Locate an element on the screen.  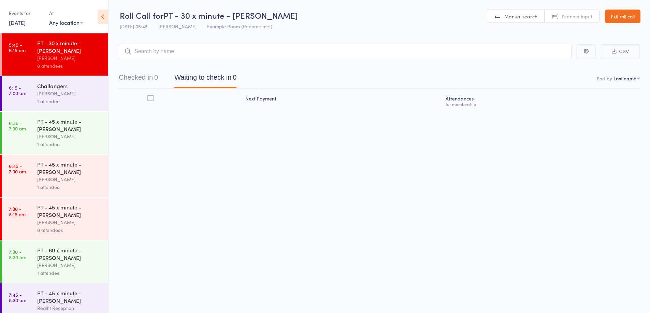
div: for membership is located at coordinates (541, 104).